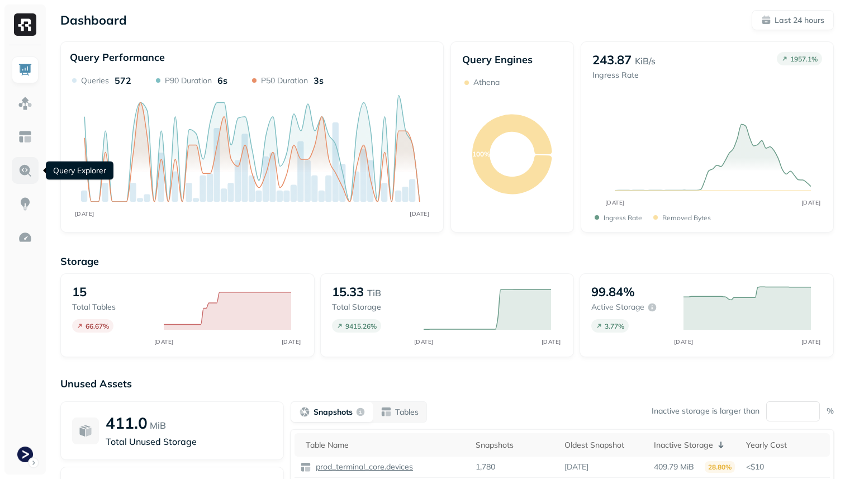  What do you see at coordinates (407, 412) in the screenshot?
I see `p: Tables` at bounding box center [407, 412].